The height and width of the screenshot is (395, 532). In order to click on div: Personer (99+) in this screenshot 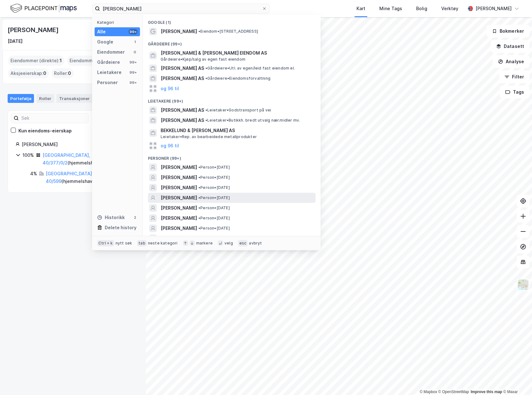, I will do `click(232, 156)`.